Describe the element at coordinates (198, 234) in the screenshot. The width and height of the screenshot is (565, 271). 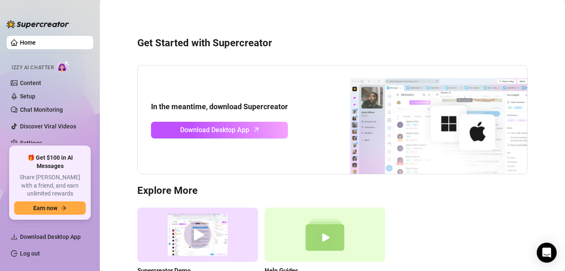
I see `img: supercreator demo` at that location.